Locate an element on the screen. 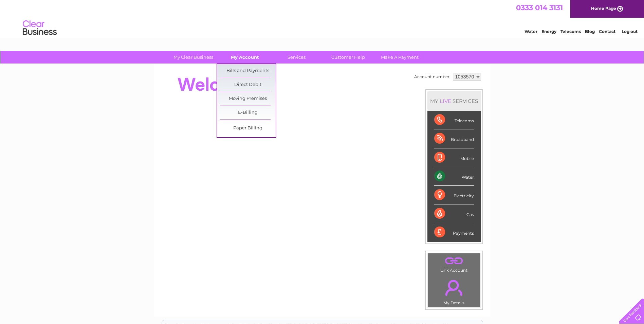 The height and width of the screenshot is (324, 644). a: Services is located at coordinates (296, 57).